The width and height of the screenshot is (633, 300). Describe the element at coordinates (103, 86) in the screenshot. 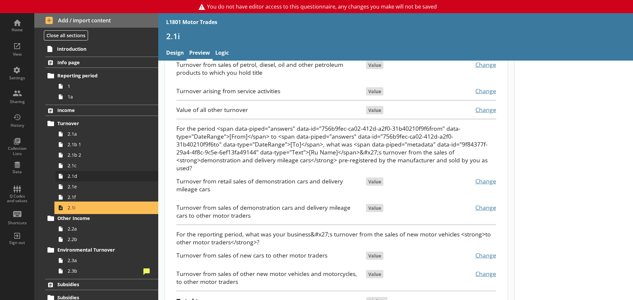

I see `li: Reporting period11a` at that location.